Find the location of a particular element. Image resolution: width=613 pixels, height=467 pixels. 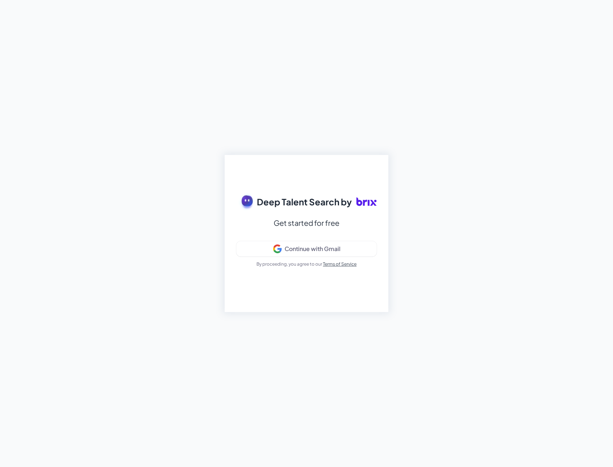

p: By proceeding, you agree to our is located at coordinates (307, 264).